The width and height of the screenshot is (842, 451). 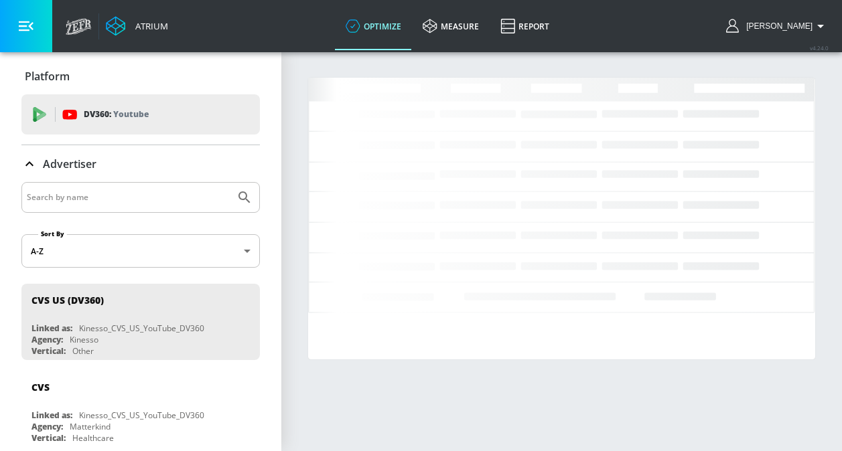 I want to click on a: optimize, so click(x=373, y=26).